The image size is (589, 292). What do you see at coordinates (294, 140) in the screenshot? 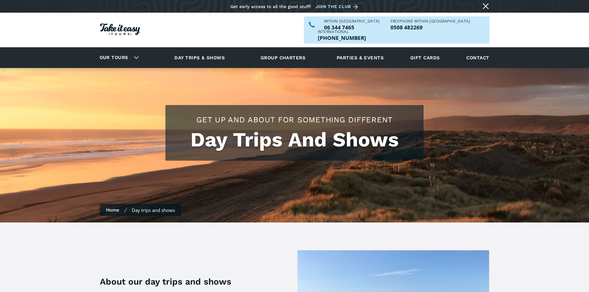
I see `h1: Day Trips And Shows` at bounding box center [294, 140].